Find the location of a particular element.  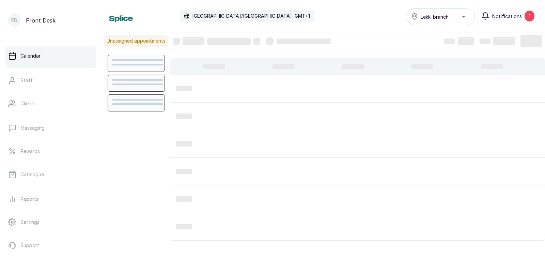

a: Calendar is located at coordinates (51, 56).